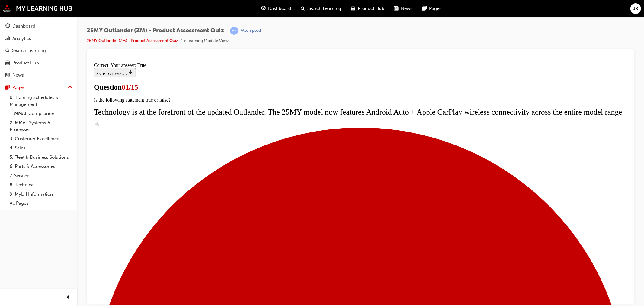 This screenshot has width=644, height=306. I want to click on button: DashboardAnalyticsSearch LearningProduct HubNews, so click(38, 50).